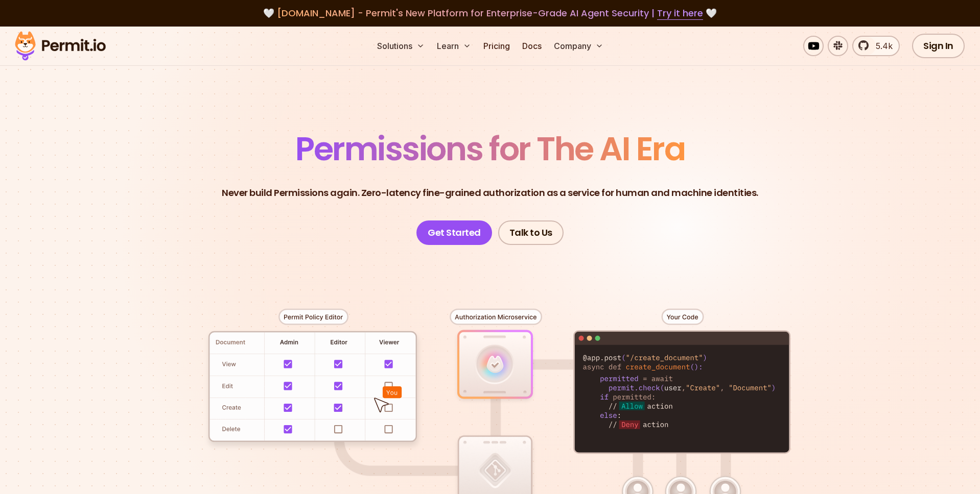 The width and height of the screenshot is (980, 494). Describe the element at coordinates (490, 149) in the screenshot. I see `span: Permissions for The AI Era` at that location.